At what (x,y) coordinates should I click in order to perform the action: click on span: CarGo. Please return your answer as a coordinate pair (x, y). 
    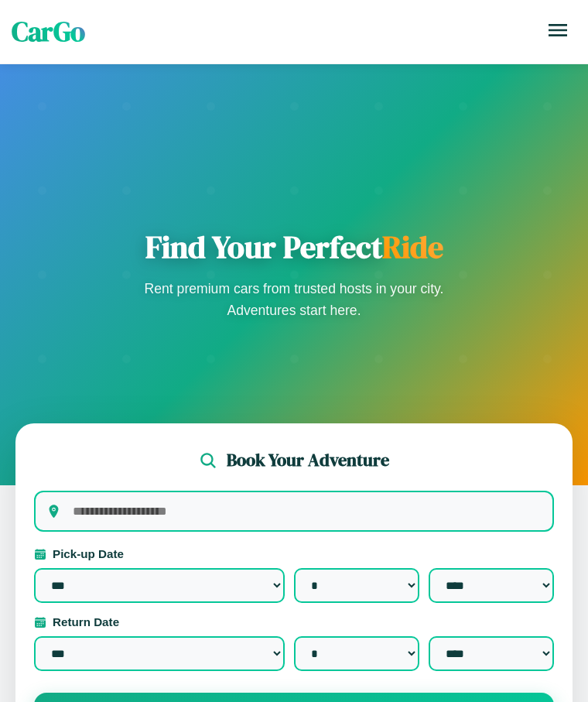
    Looking at the image, I should click on (48, 32).